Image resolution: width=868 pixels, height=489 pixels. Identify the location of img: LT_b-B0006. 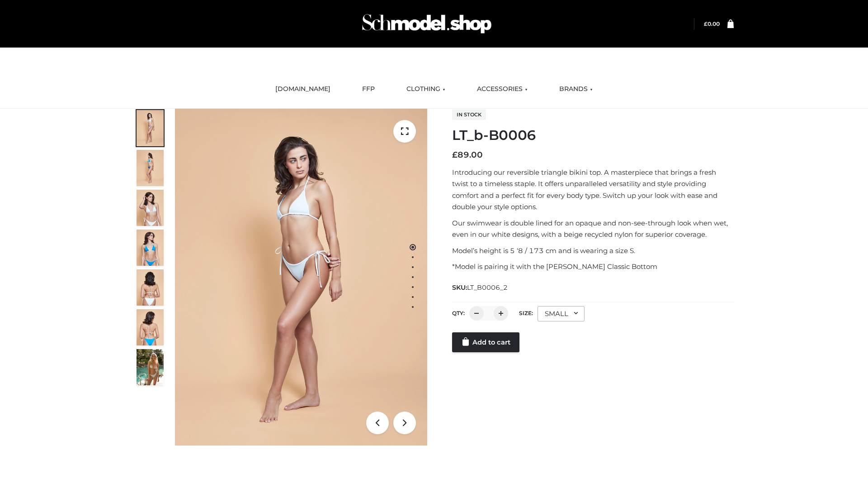
(301, 277).